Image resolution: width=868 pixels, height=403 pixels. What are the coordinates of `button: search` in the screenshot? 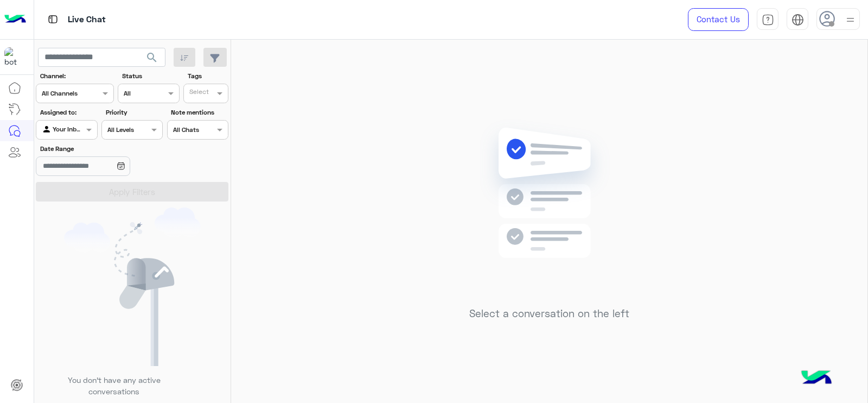 It's located at (152, 59).